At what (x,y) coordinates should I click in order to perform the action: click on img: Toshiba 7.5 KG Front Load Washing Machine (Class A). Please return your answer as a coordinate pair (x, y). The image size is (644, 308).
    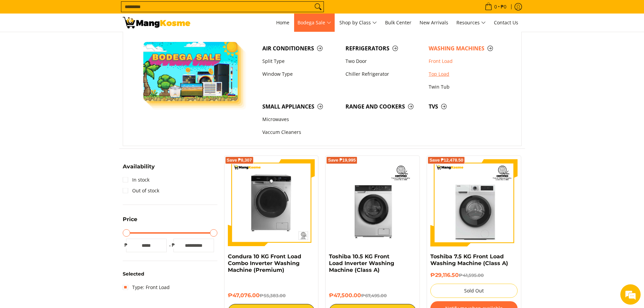
    Looking at the image, I should click on (475, 203).